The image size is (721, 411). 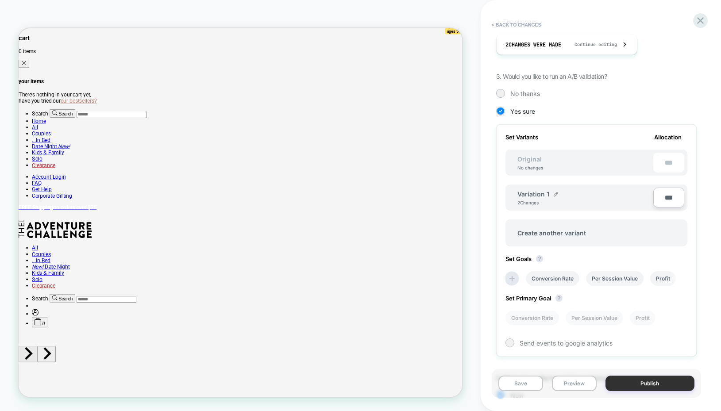 What do you see at coordinates (28, 392) in the screenshot?
I see `button: Cart` at bounding box center [28, 392].